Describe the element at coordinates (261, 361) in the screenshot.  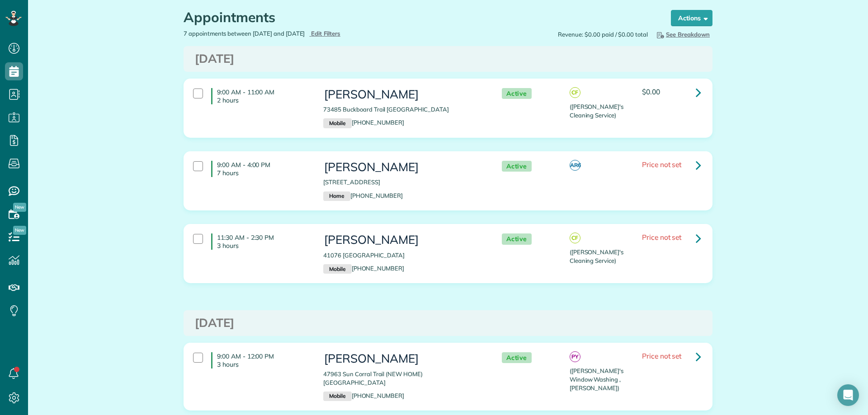
I see `h4: 9:00 AM - 12:00 PM` at that location.